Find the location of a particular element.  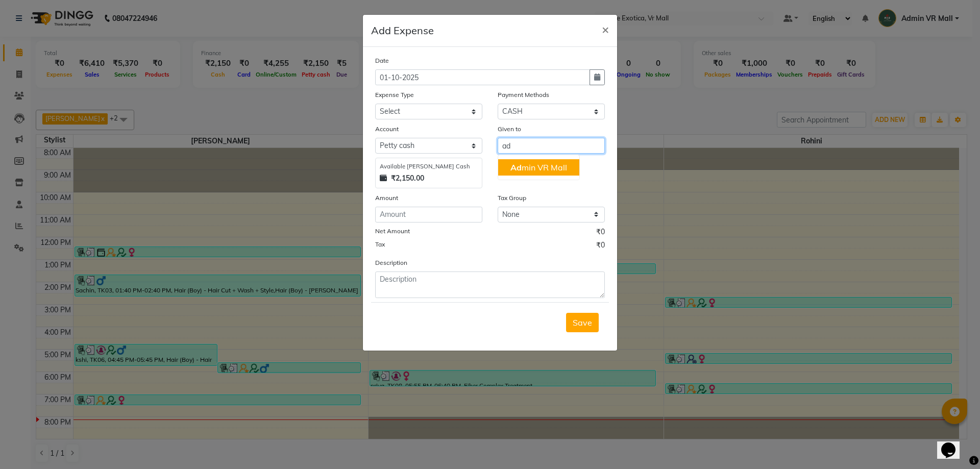

label: Payment Methods is located at coordinates (523, 95).